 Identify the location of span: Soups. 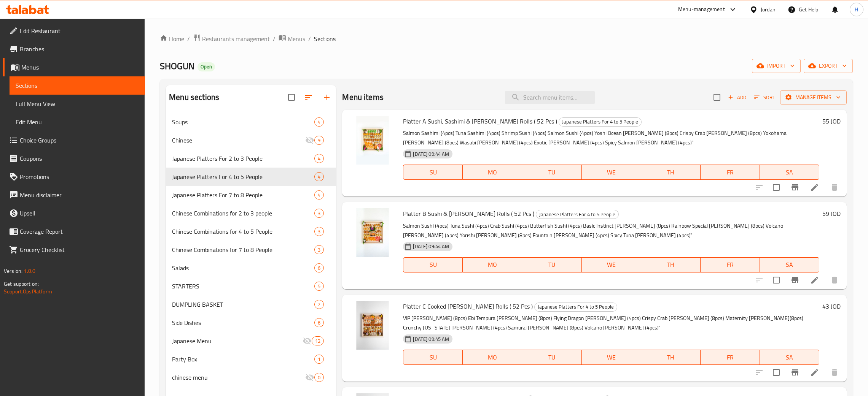
(243, 122).